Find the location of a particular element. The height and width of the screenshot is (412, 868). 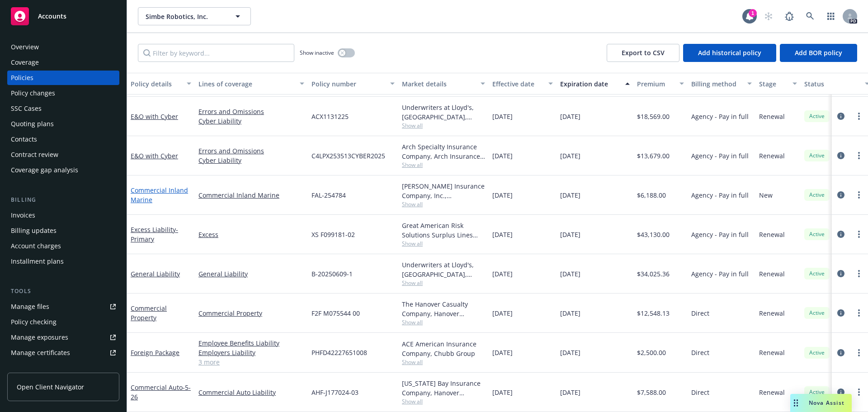

a: Coverage is located at coordinates (64, 62).